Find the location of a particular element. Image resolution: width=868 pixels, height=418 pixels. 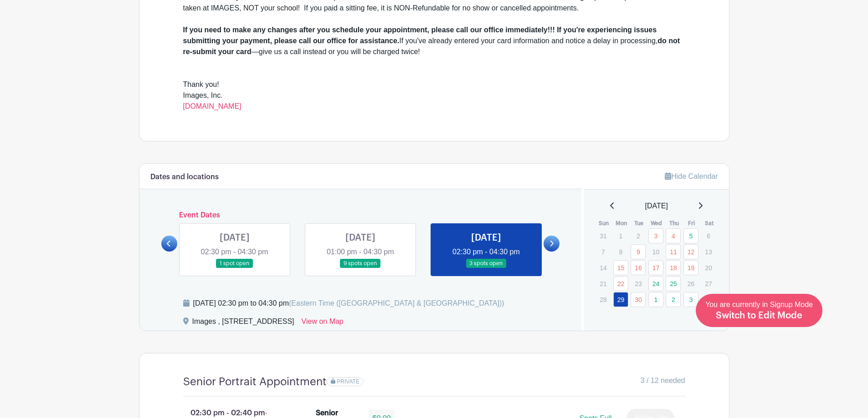

p: 27 is located at coordinates (708, 284).